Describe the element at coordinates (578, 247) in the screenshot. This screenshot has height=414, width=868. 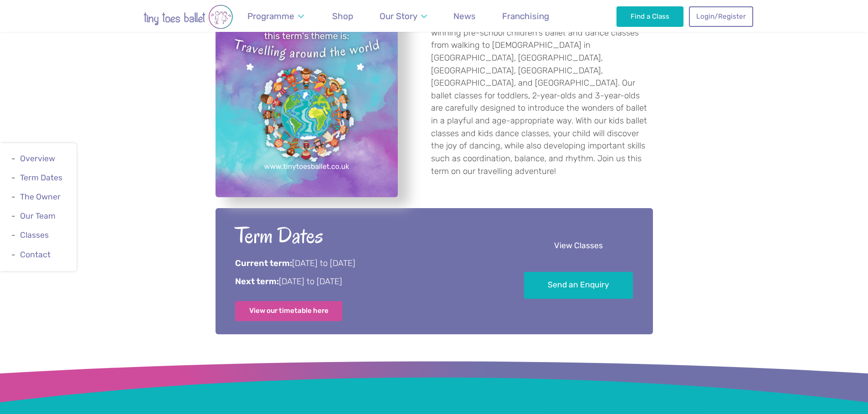
I see `a: View Classes` at that location.